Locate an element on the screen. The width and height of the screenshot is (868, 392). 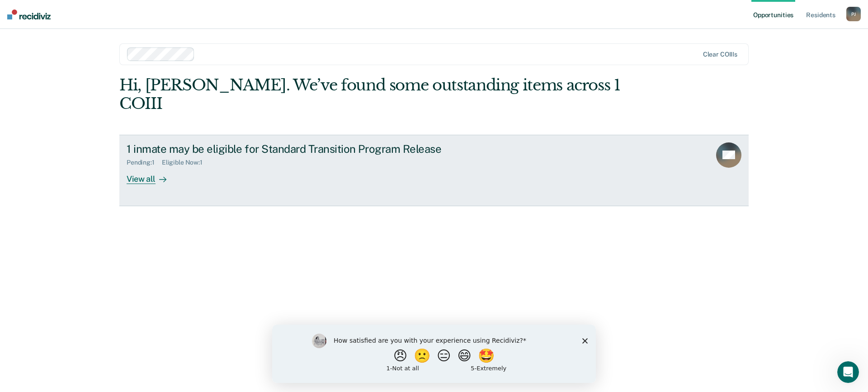
button: 2 is located at coordinates (151, 31).